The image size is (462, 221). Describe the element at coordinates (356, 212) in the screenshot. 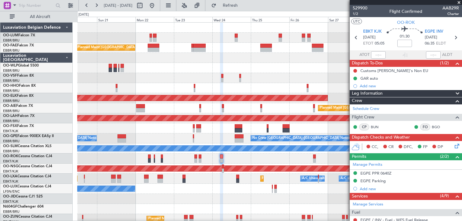

I see `span: Fuel` at that location.